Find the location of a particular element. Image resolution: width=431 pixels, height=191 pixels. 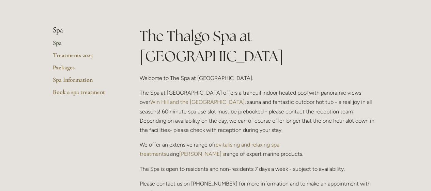

p: The Spa is open to residents and non-residents 7 days a week - subject to availability. is located at coordinates (259, 168).